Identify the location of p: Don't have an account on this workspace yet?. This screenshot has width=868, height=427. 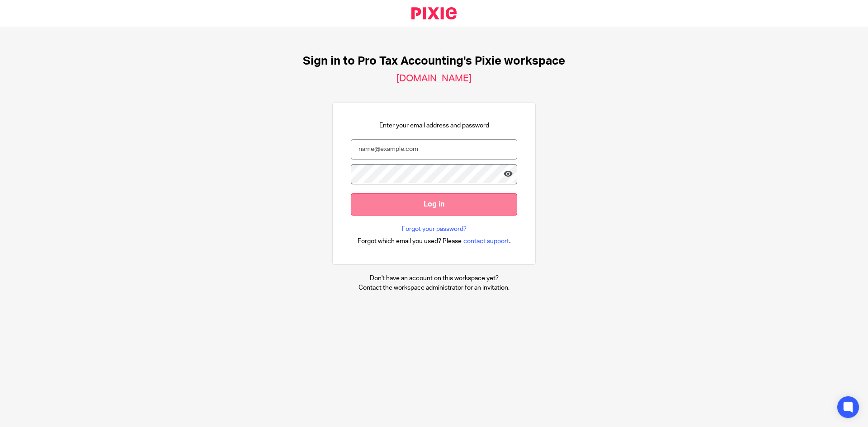
(434, 279).